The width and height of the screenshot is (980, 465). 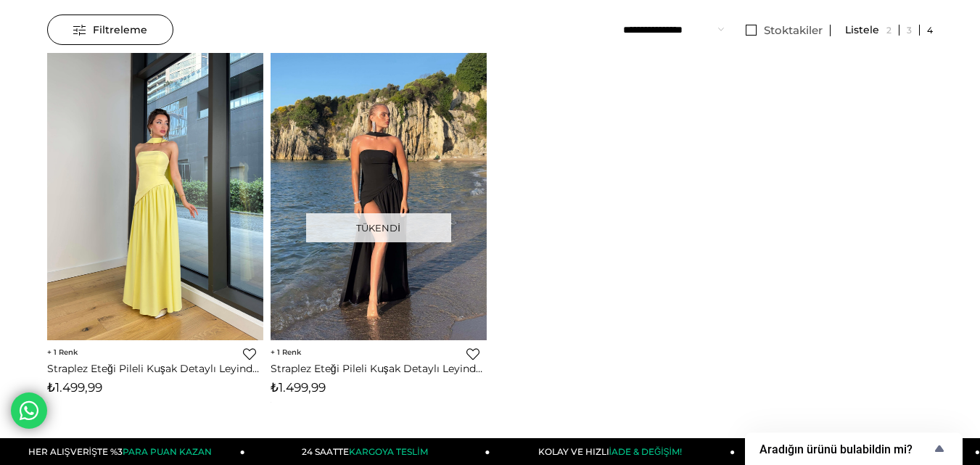 What do you see at coordinates (646, 452) in the screenshot?
I see `span: İADE & DEĞİŞİM!` at bounding box center [646, 452].